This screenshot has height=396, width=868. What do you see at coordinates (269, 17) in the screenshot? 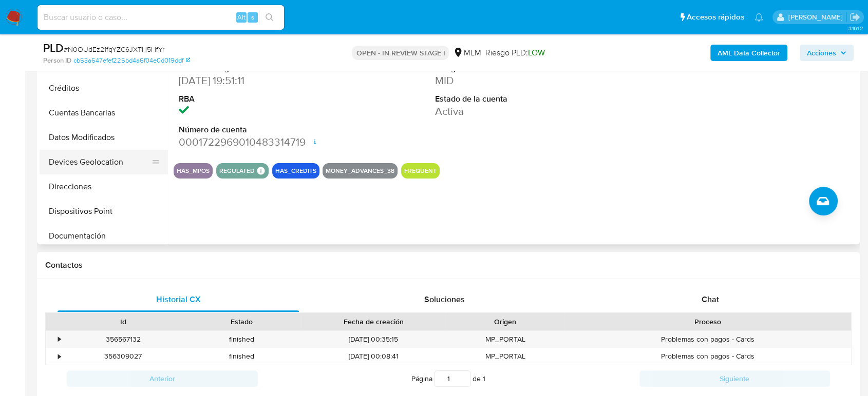
I see `button: search-icon` at bounding box center [269, 17].